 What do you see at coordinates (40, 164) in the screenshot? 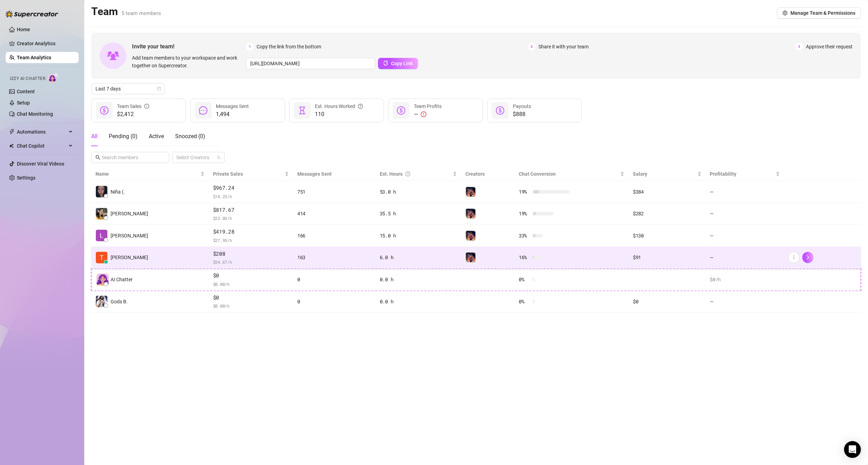
I see `a: Discover Viral Videos` at bounding box center [40, 164].